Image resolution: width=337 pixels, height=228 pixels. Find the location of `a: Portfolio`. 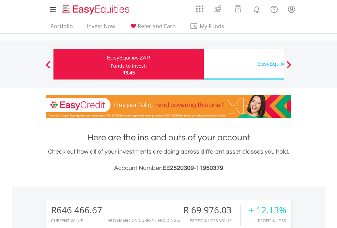

a: Portfolio is located at coordinates (62, 28).